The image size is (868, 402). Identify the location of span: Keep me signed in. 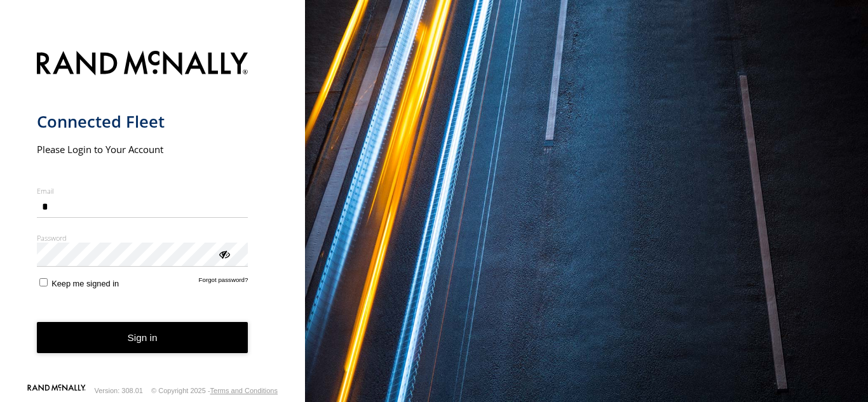
(85, 284).